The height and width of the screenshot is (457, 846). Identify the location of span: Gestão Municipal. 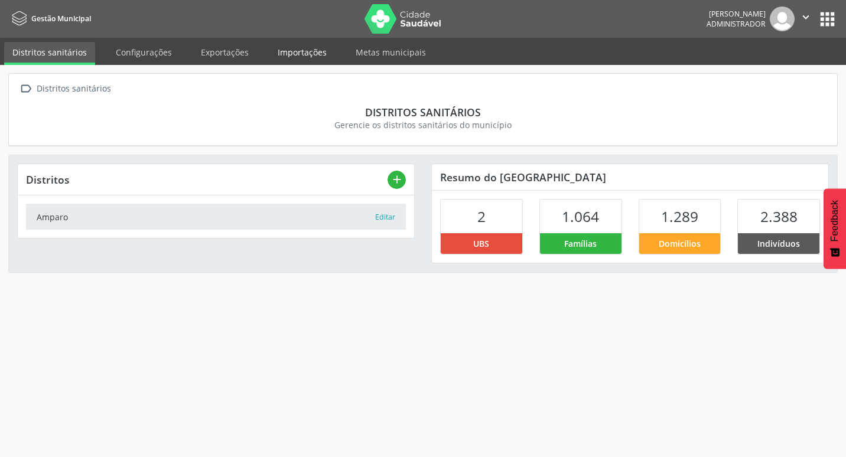
(61, 18).